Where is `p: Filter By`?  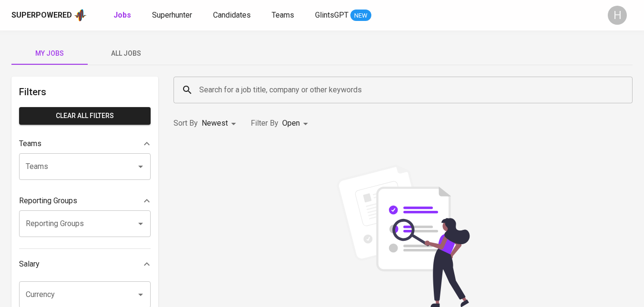 p: Filter By is located at coordinates (264, 123).